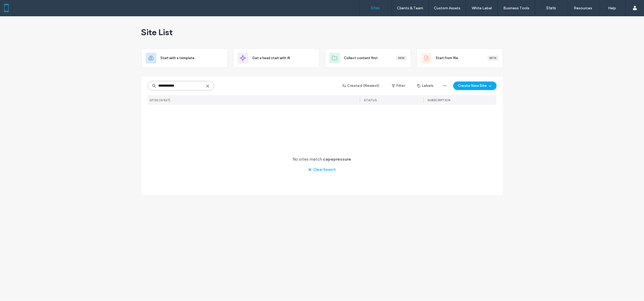 This screenshot has width=644, height=301. What do you see at coordinates (613, 8) in the screenshot?
I see `label: Help` at bounding box center [613, 8].